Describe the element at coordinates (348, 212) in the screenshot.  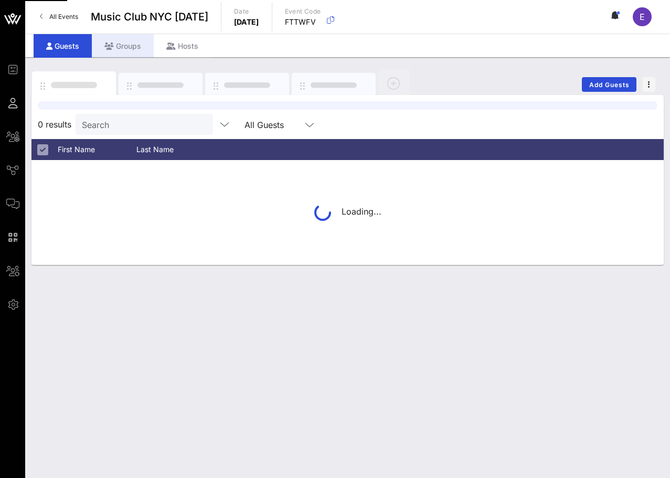
I see `div: Loading...` at that location.